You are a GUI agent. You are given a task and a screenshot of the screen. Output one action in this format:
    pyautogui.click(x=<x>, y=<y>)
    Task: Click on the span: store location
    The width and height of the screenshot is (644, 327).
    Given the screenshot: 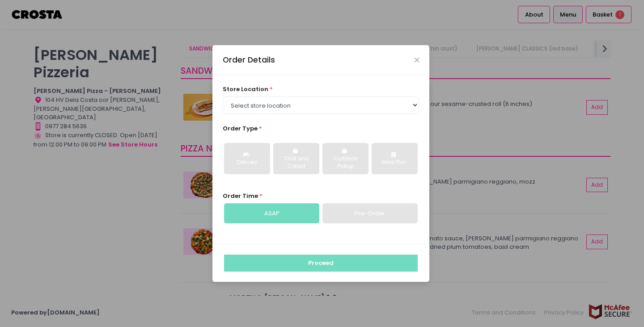 What is the action you would take?
    pyautogui.click(x=246, y=89)
    